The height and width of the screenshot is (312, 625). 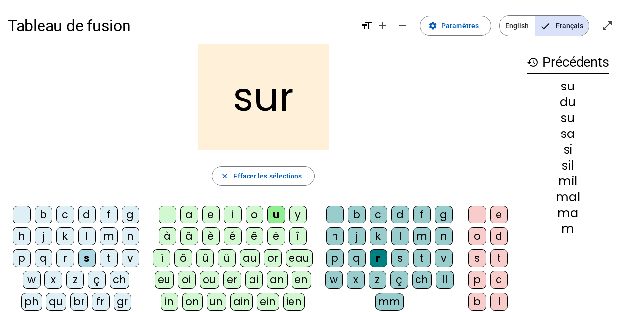 What do you see at coordinates (164, 280) in the screenshot?
I see `div: eu` at bounding box center [164, 280].